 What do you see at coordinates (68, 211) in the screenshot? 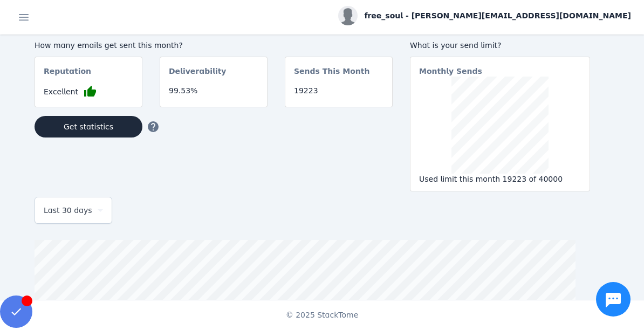
I see `span: Last 30 days` at bounding box center [68, 211].